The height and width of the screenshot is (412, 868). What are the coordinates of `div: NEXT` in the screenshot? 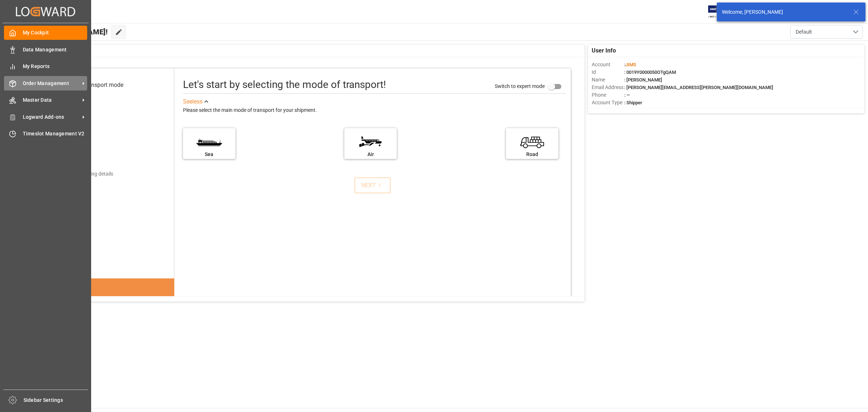 It's located at (372, 185).